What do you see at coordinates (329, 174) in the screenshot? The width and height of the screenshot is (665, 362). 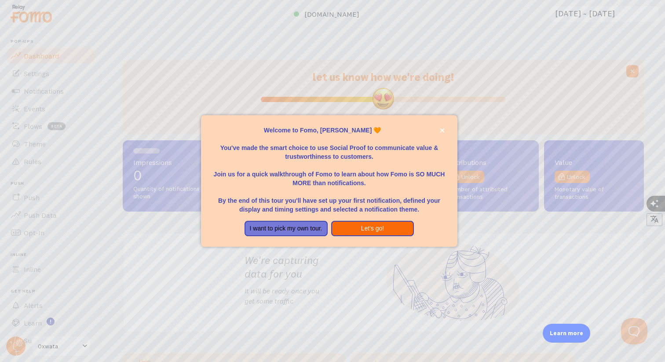 I see `p: Join us for a quick walkthrough of Fomo to learn about how Fomo is SO MUCH MORE than notifications.` at bounding box center [329, 174].